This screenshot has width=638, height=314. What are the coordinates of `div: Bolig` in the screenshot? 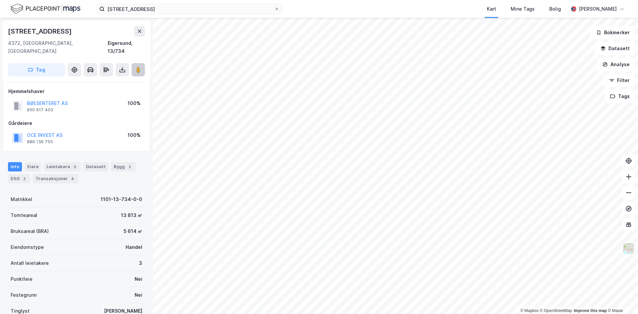 It's located at (555, 9).